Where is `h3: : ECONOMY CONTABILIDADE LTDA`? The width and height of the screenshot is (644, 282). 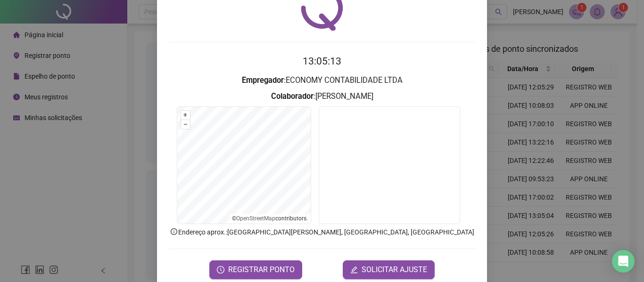 h3: : ECONOMY CONTABILIDADE LTDA is located at coordinates (322, 80).